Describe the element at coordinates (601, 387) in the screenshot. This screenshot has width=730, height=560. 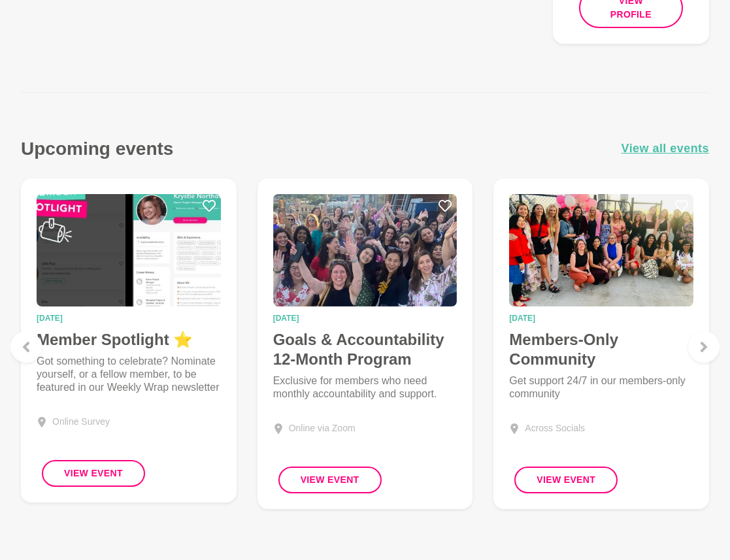
I see `p: Get support 24/7 in our members-only community` at that location.